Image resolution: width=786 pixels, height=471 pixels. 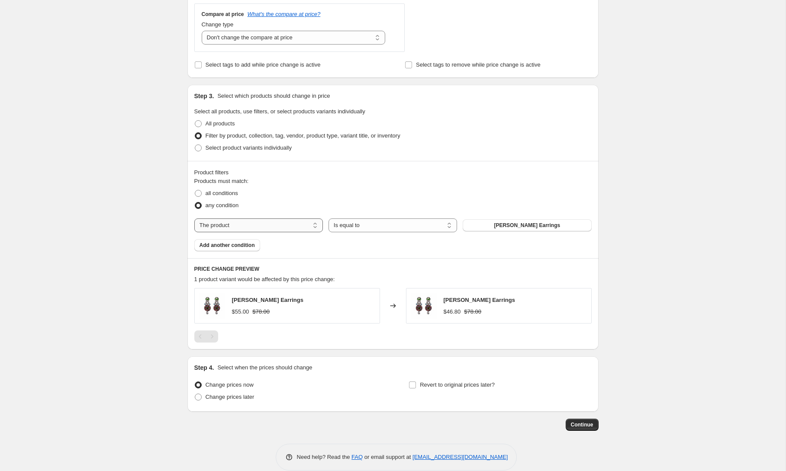 What do you see at coordinates (229, 385) in the screenshot?
I see `span: Change prices now` at bounding box center [229, 385].